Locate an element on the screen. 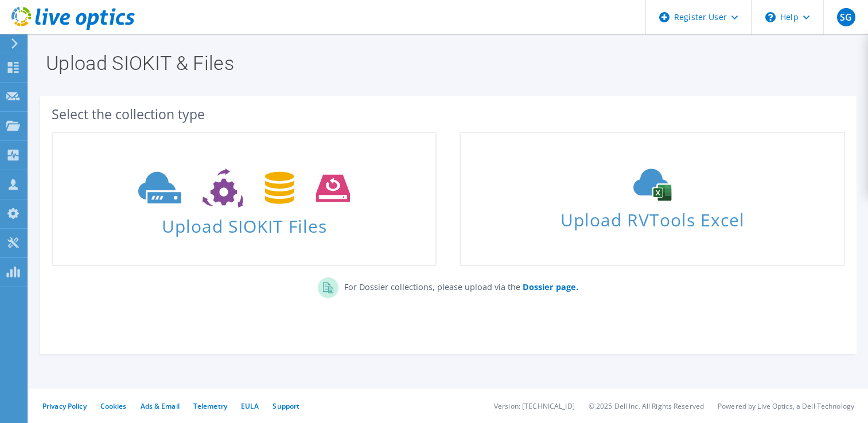 The image size is (868, 423). li: © 2025 Dell Inc. All Rights Reserved is located at coordinates (646, 406).